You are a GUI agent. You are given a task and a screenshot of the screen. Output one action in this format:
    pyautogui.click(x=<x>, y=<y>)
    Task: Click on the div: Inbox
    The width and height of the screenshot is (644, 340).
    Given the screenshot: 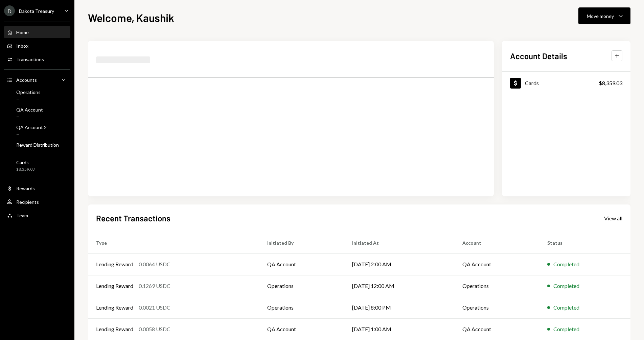 What is the action you would take?
    pyautogui.click(x=22, y=46)
    